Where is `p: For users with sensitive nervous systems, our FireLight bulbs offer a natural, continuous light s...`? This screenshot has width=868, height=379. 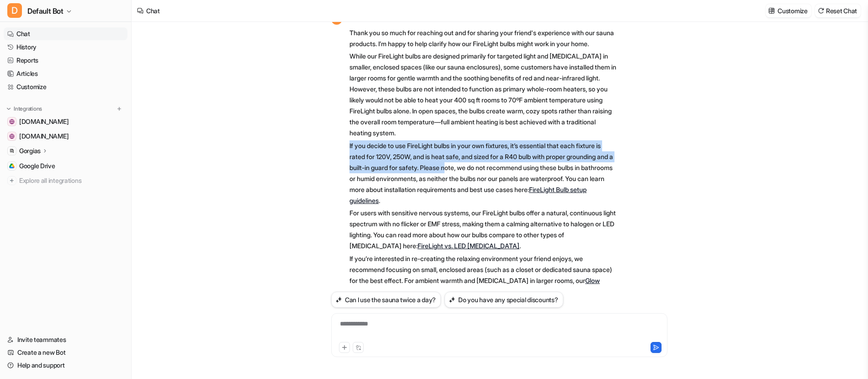
p: For users with sensitive nervous systems, our FireLight bulbs offer a natural, continuous light s... is located at coordinates (483, 229).